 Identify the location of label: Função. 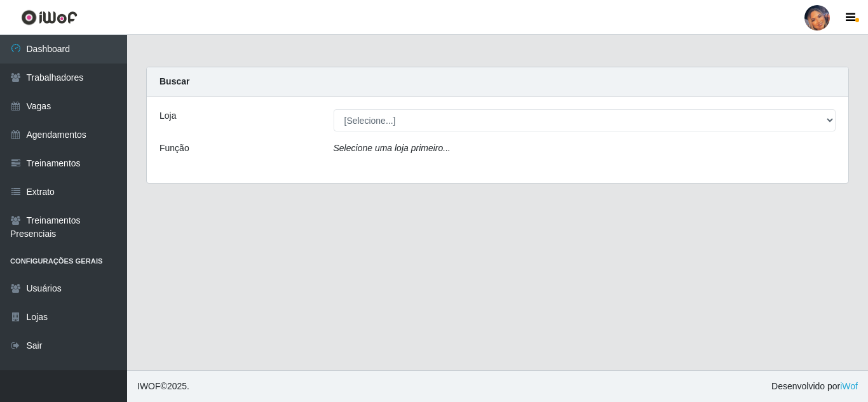
(174, 148).